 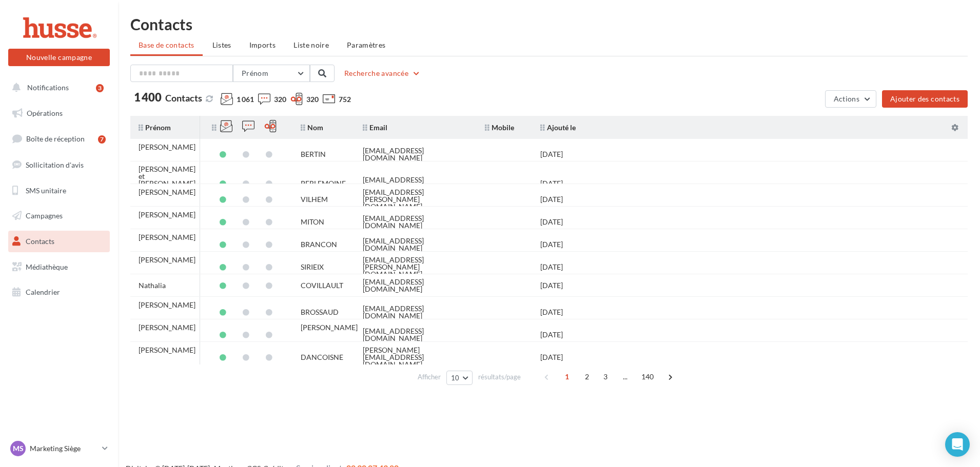 What do you see at coordinates (59, 57) in the screenshot?
I see `button: Nouvelle campagne` at bounding box center [59, 57].